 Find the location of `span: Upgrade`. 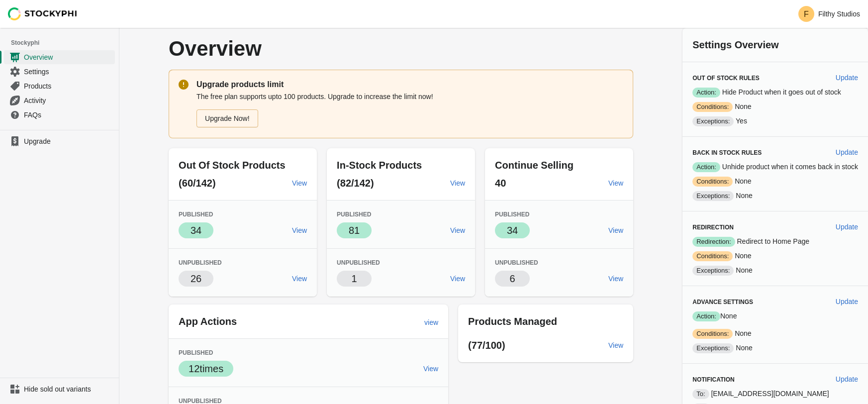

span: Upgrade is located at coordinates (68, 141).